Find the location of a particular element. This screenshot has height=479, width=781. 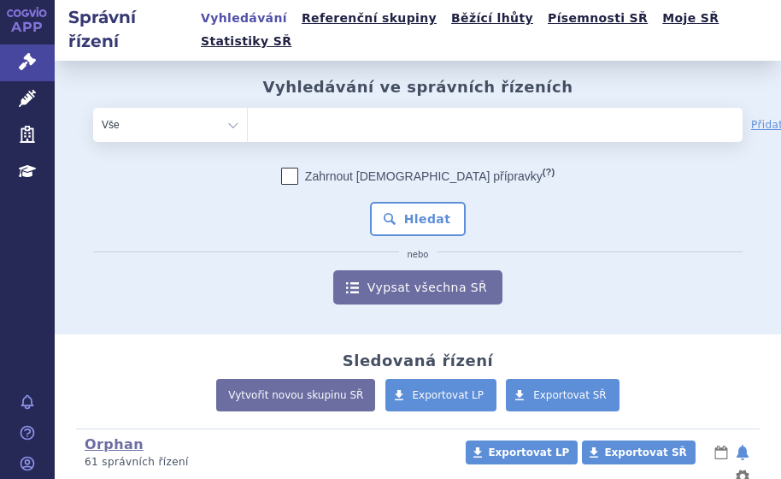

a: Moje SŘ is located at coordinates (691, 18).